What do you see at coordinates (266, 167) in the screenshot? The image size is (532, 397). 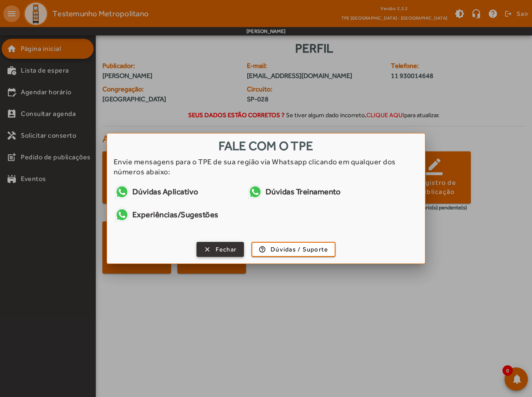 I see `div: Envie mensagens para o TPE de sua região via Whatsapp clicando em qualquer dos números abaixo:` at bounding box center [266, 167].